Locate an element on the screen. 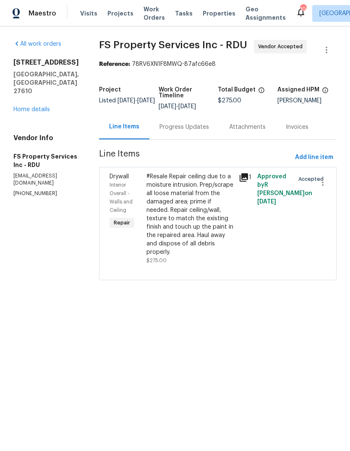 Image resolution: width=350 pixels, height=451 pixels. div: Line Items is located at coordinates (124, 127).